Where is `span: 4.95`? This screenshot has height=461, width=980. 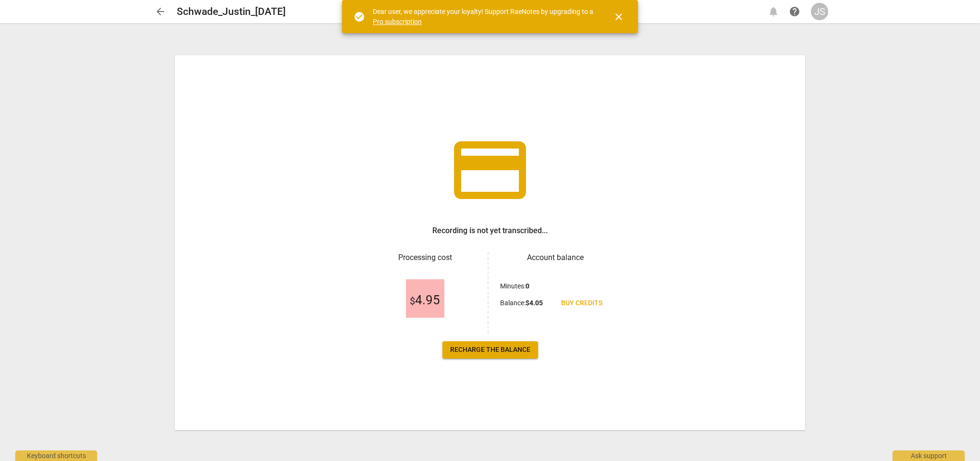
span: 4.95 is located at coordinates (424, 300).